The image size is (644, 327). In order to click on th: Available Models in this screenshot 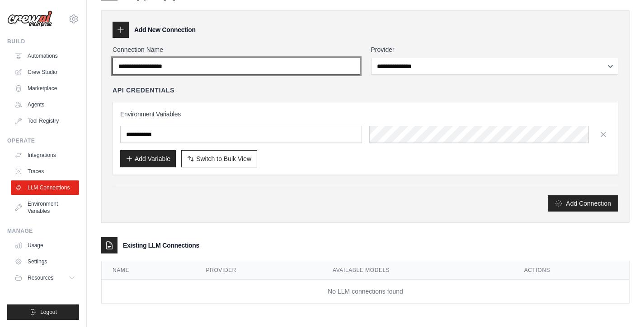, I will do `click(417, 270)`.